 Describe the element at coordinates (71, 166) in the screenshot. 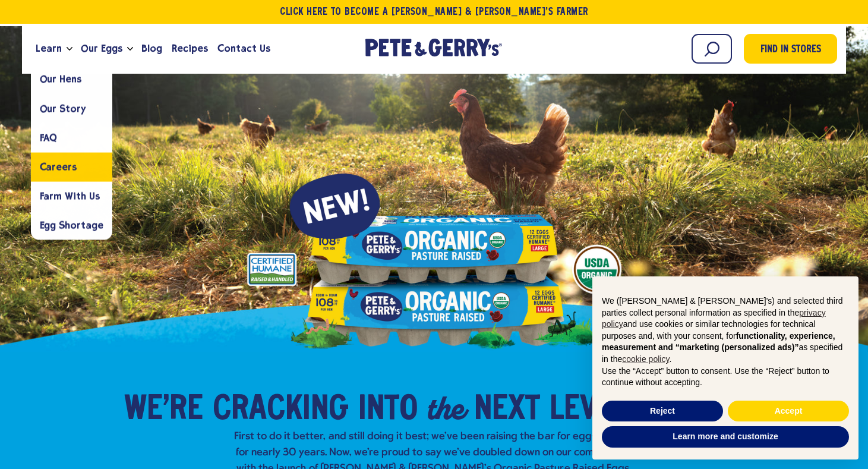

I see `a: Careers` at that location.